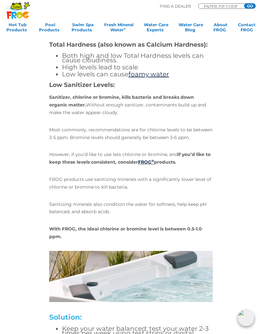  I want to click on a: AboutFROG, so click(221, 28).